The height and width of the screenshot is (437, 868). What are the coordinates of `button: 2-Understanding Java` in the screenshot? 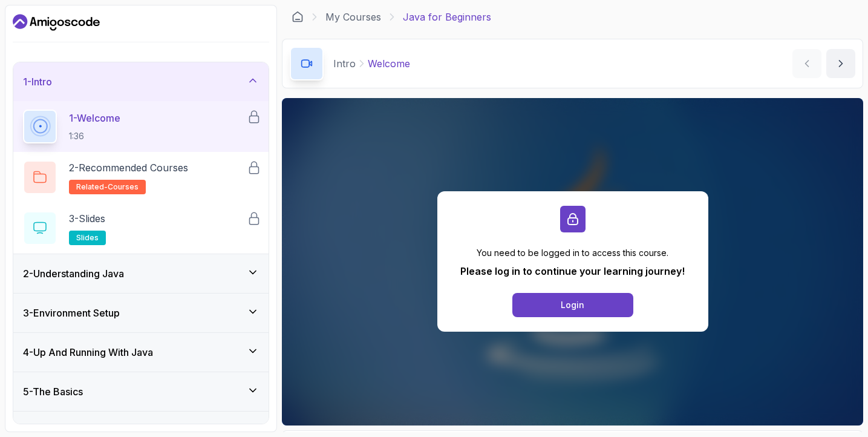 It's located at (141, 273).